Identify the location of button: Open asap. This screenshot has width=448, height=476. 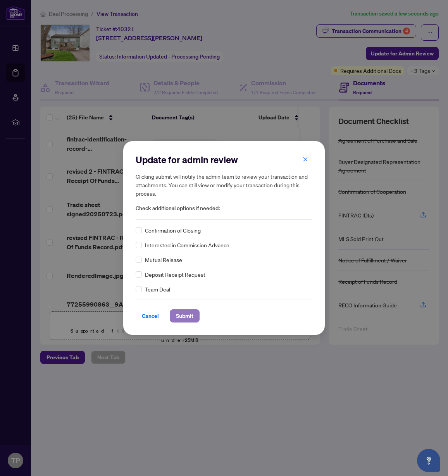
(428, 460).